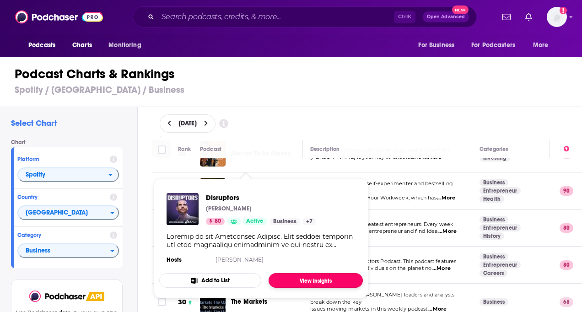  I want to click on h2: Platforms, so click(68, 175).